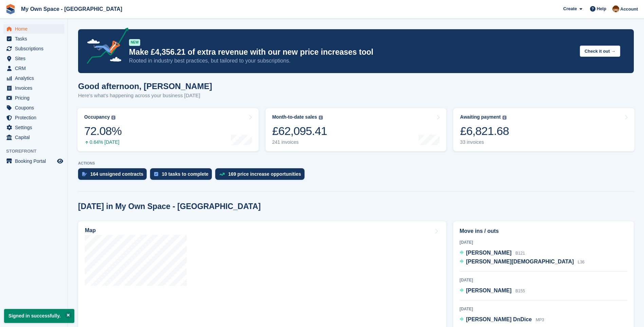 The height and width of the screenshot is (327, 644). Describe the element at coordinates (36, 108) in the screenshot. I see `span: Coupons` at that location.